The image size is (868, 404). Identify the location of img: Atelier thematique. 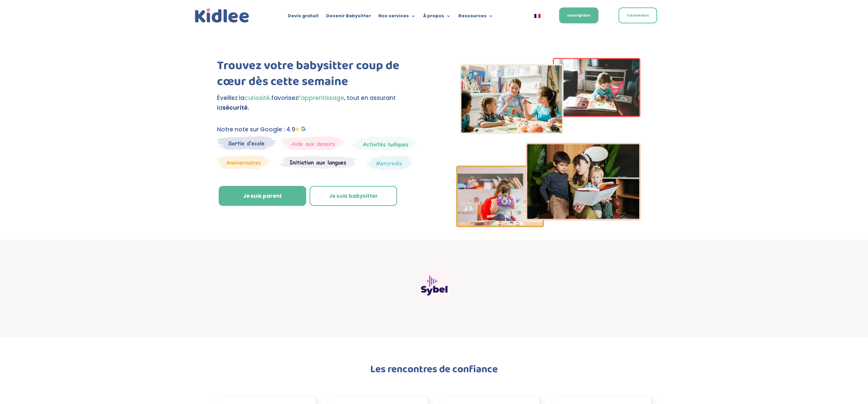
(318, 162).